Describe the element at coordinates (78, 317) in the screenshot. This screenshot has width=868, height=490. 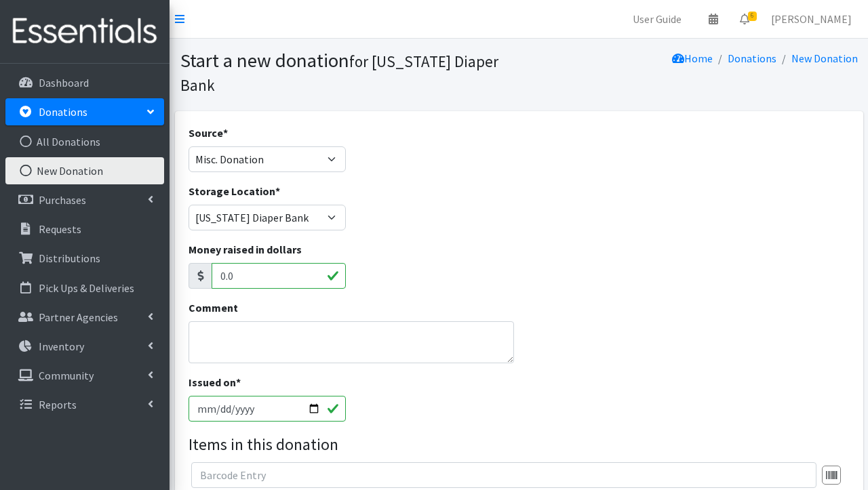
I see `p: Partner Agencies` at that location.